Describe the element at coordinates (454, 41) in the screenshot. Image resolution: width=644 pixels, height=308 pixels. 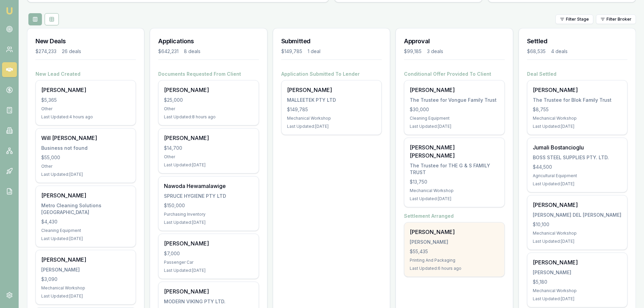
I see `h3: Approval` at that location.